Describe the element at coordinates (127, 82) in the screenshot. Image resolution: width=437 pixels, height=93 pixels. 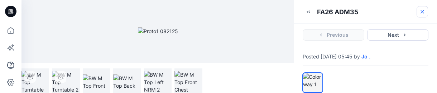
I see `img: BW M Top Back` at that location.